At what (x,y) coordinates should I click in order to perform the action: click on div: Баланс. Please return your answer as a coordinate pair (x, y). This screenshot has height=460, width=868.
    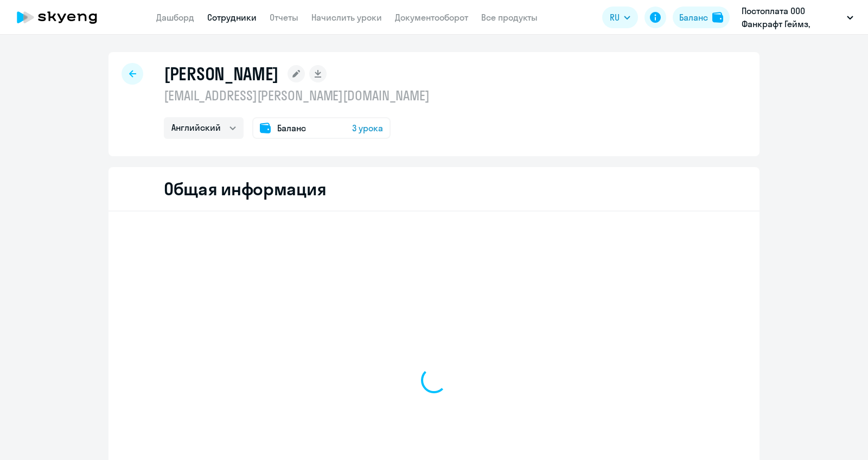
    Looking at the image, I should click on (693, 18).